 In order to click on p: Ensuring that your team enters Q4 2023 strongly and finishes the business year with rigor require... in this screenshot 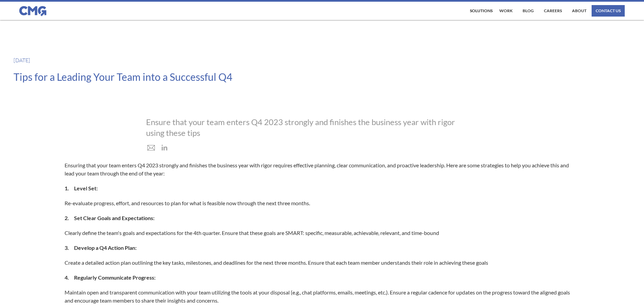, I will do `click(318, 169)`.